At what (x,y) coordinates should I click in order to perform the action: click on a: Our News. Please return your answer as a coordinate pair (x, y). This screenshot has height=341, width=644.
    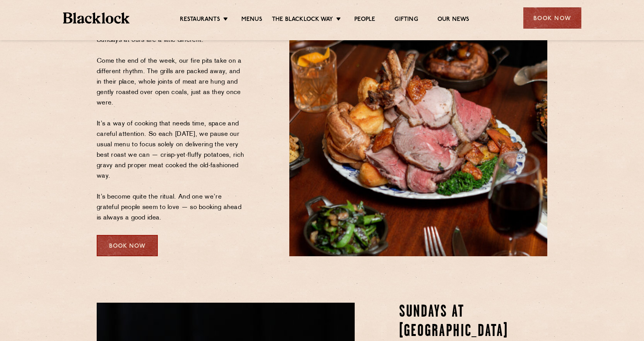
    Looking at the image, I should click on (453, 20).